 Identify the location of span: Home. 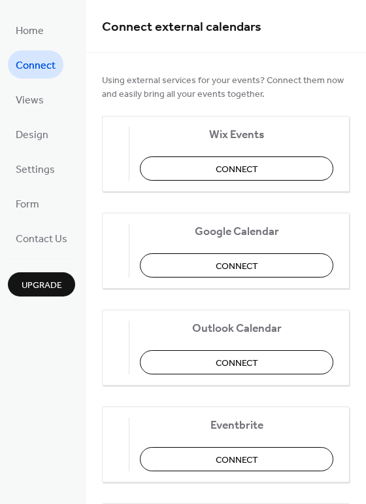
(29, 31).